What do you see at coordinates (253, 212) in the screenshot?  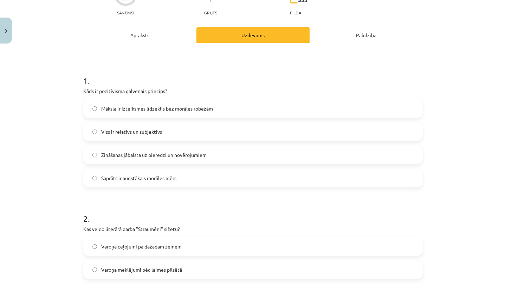 I see `h1: 2 .` at bounding box center [253, 212].